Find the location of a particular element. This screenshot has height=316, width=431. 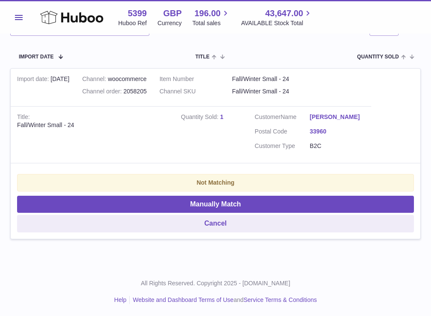

dt: Postal Code is located at coordinates (282, 133).